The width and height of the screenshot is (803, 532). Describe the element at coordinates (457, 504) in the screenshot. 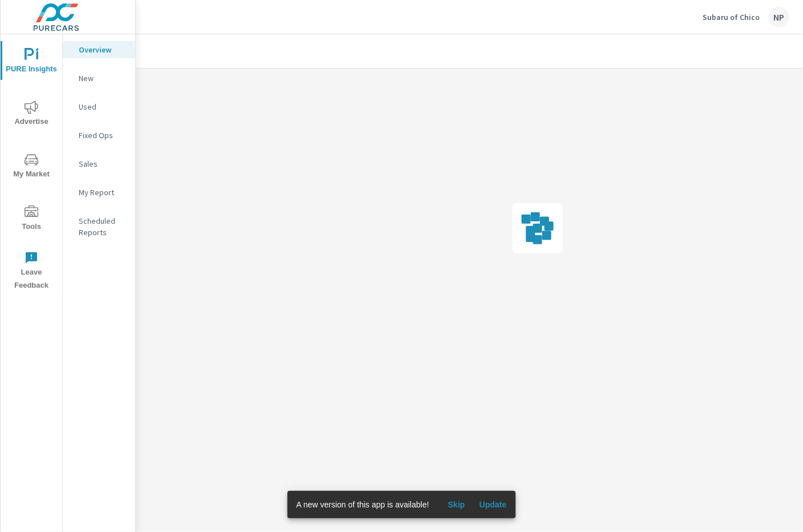

I see `span: Skip` at that location.